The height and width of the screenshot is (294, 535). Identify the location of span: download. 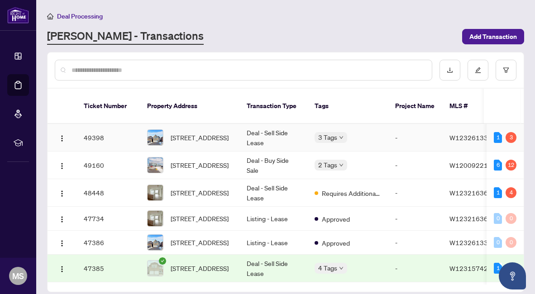
(450, 70).